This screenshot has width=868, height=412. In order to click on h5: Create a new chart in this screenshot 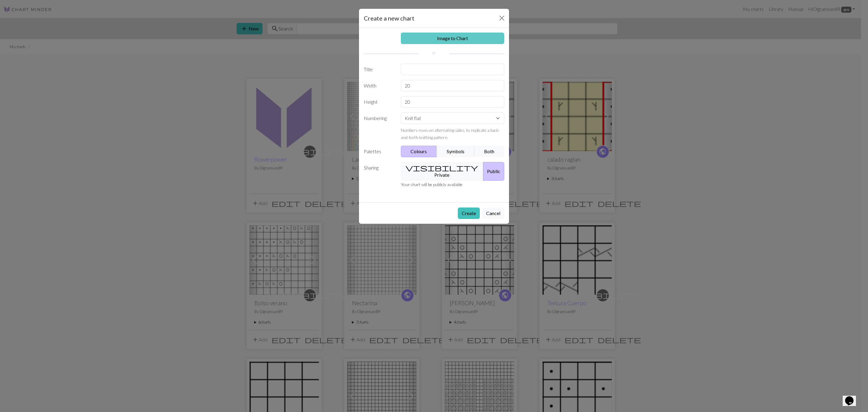, I will do `click(389, 18)`.